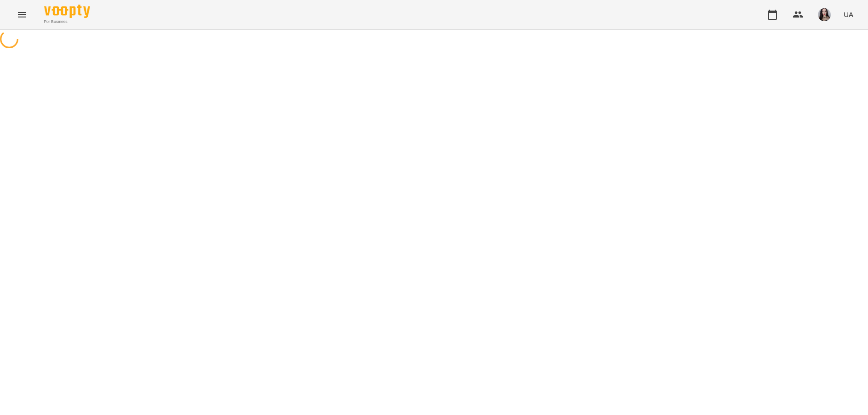 Image resolution: width=868 pixels, height=415 pixels. What do you see at coordinates (67, 11) in the screenshot?
I see `img: Voopty Logo` at bounding box center [67, 11].